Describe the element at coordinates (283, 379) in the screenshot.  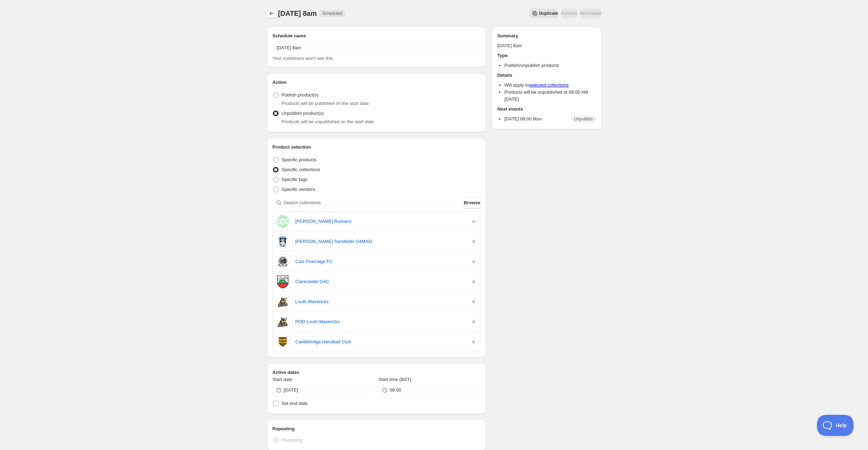
I see `span: Start date` at that location.